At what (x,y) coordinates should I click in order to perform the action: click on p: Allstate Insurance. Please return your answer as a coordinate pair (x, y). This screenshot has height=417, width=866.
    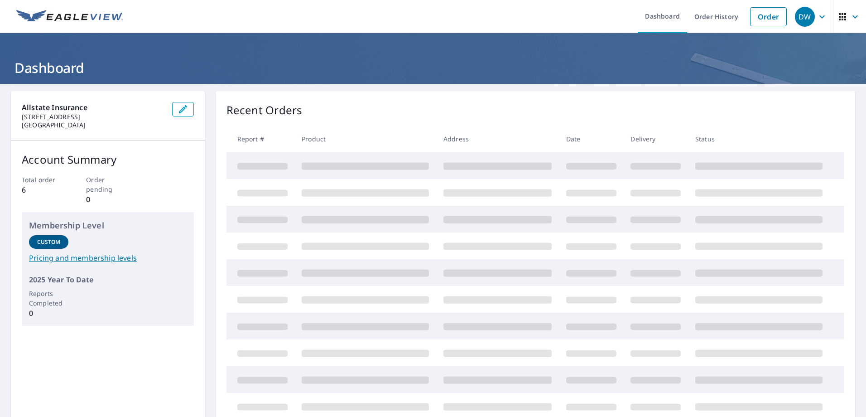
    Looking at the image, I should click on (93, 107).